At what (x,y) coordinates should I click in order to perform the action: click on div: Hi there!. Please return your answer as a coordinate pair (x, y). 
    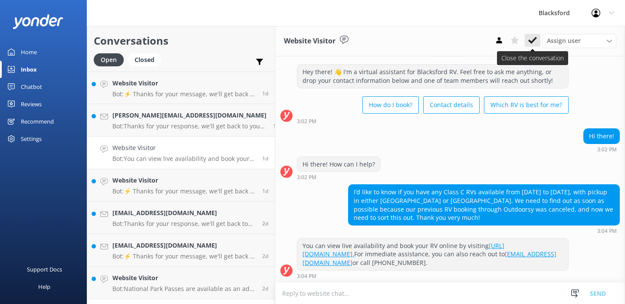
    Looking at the image, I should click on (602, 136).